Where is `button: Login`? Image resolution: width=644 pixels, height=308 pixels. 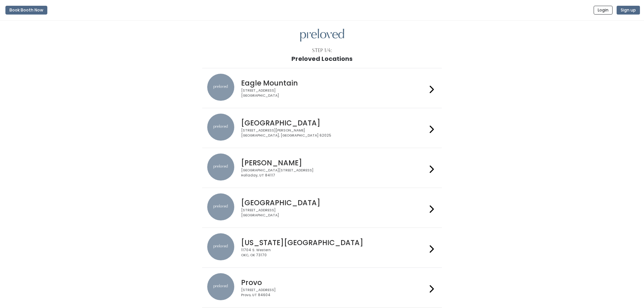
button: Login is located at coordinates (603, 10).